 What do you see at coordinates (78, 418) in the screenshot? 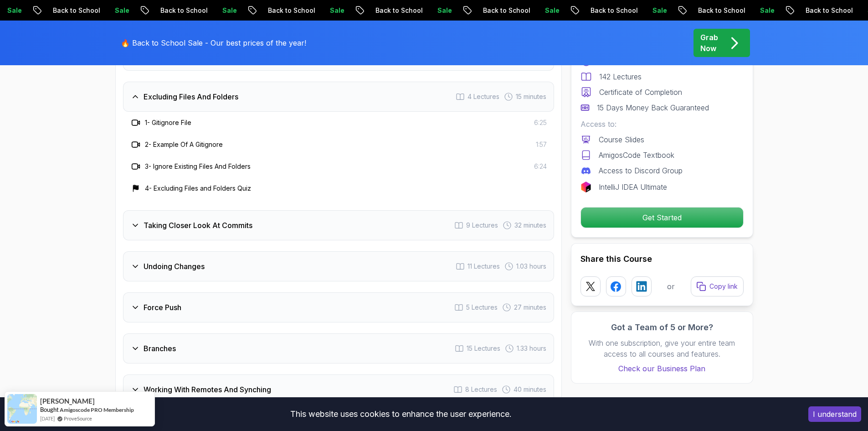
I see `a: ProveSource` at bounding box center [78, 418].